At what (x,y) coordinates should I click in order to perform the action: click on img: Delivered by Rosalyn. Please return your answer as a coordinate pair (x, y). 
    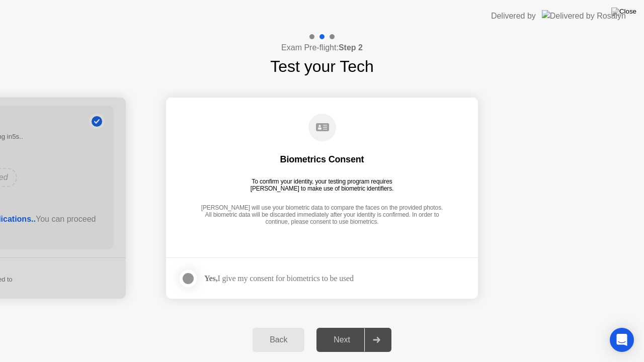
    Looking at the image, I should click on (583, 16).